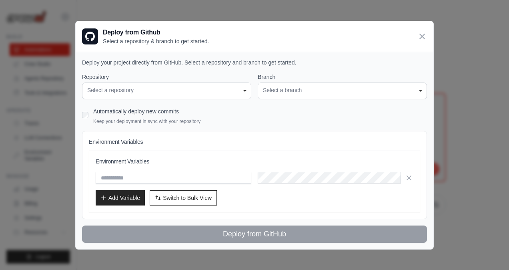 This screenshot has height=270, width=509. Describe the element at coordinates (167, 77) in the screenshot. I see `label: Repository` at that location.